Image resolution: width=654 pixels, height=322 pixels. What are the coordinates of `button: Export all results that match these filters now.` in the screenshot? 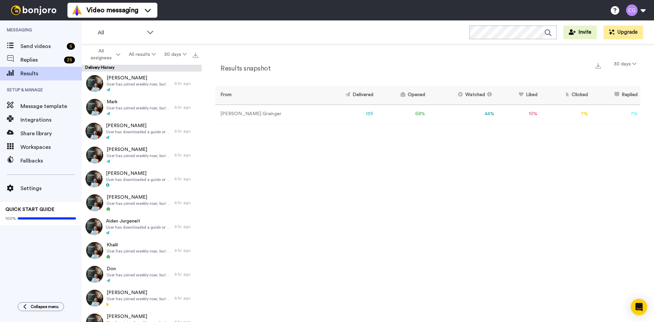 It's located at (196, 54).